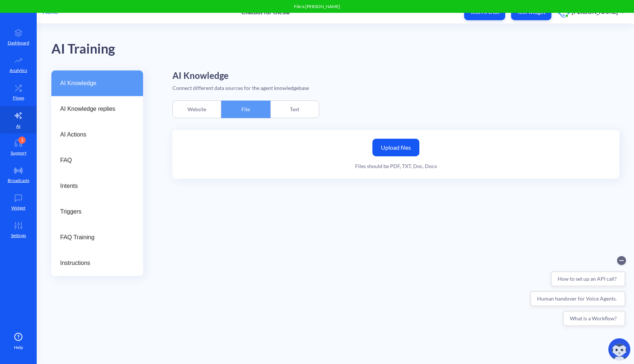  I want to click on span: AI Actions, so click(95, 135).